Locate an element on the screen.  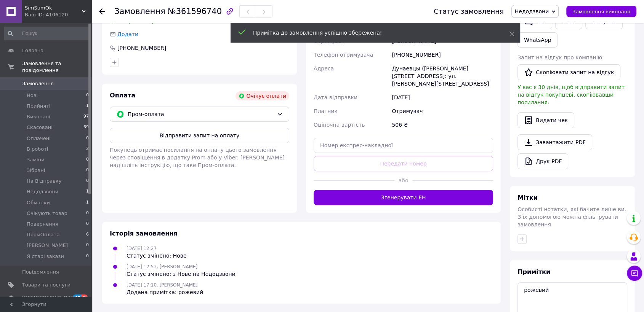
div: Отримувач is located at coordinates (442, 111).